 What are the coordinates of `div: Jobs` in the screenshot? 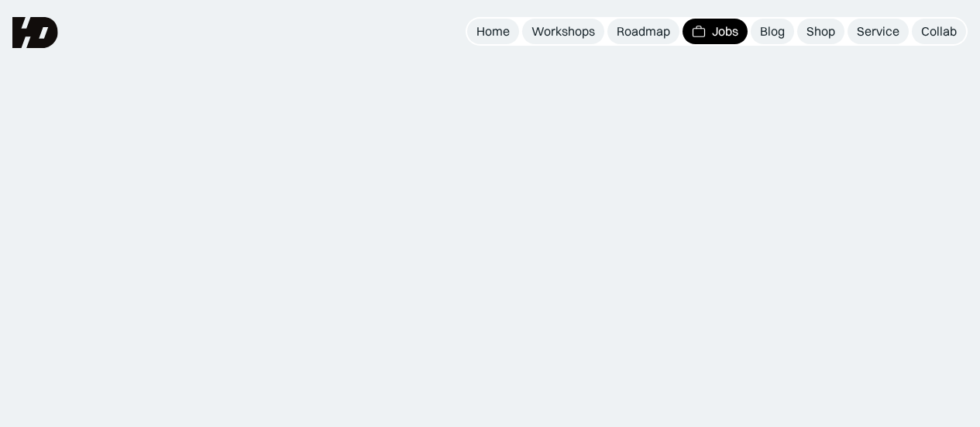 It's located at (726, 31).